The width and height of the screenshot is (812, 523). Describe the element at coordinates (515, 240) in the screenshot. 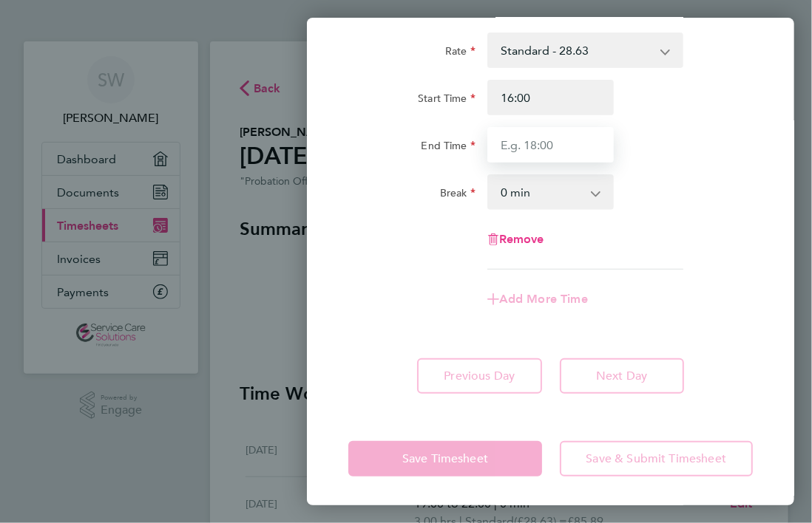

I see `button: Remove` at that location.